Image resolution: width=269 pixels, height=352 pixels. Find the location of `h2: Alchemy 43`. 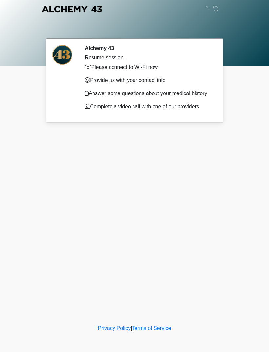

h2: Alchemy 43 is located at coordinates (148, 48).